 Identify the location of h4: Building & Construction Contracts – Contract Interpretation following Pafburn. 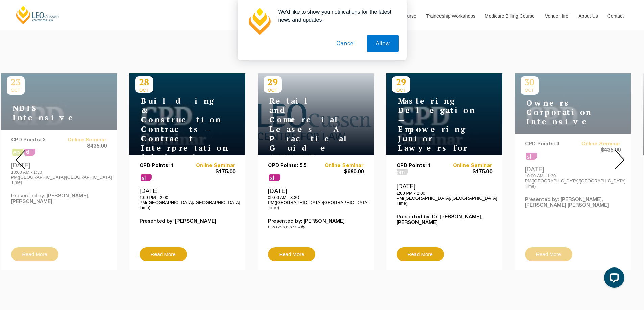
(178, 134).